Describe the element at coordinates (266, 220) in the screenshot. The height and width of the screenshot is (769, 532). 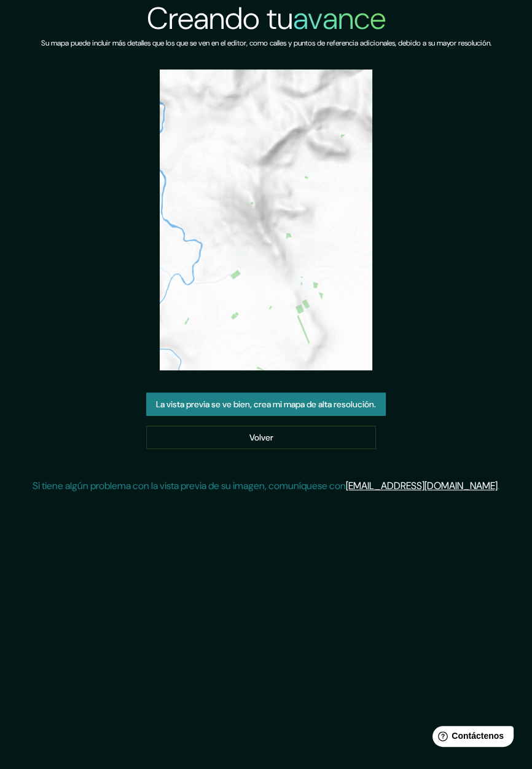
I see `img: vista previa del mapa creado` at that location.